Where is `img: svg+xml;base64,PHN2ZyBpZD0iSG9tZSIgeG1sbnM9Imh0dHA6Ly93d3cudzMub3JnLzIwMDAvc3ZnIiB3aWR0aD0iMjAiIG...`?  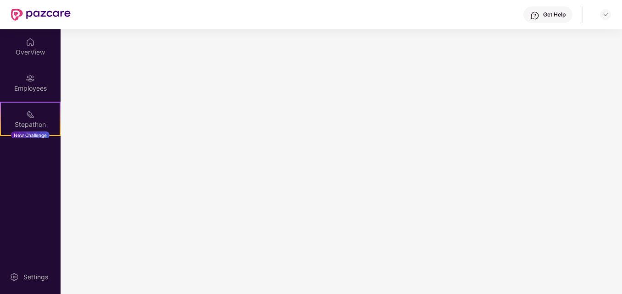 img: svg+xml;base64,PHN2ZyBpZD0iSG9tZSIgeG1sbnM9Imh0dHA6Ly93d3cudzMub3JnLzIwMDAvc3ZnIiB3aWR0aD0iMjAiIG... is located at coordinates (30, 42).